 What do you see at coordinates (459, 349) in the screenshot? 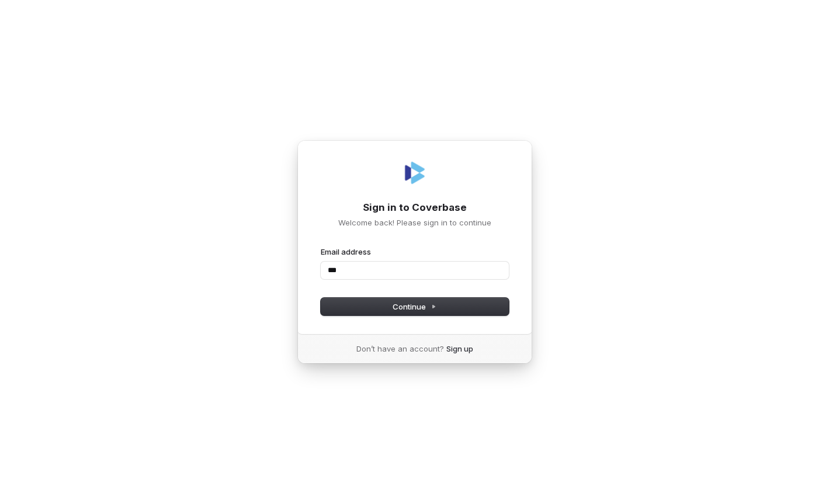
I see `a: Sign up` at bounding box center [459, 349].